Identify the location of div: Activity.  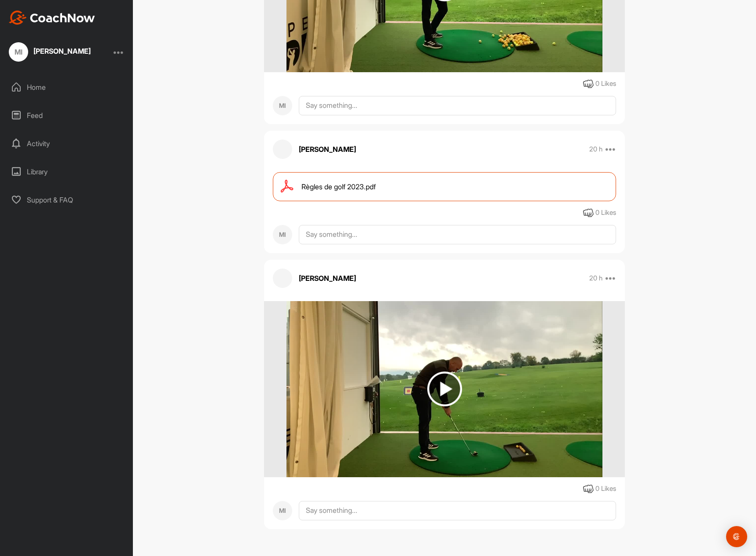
(67, 144).